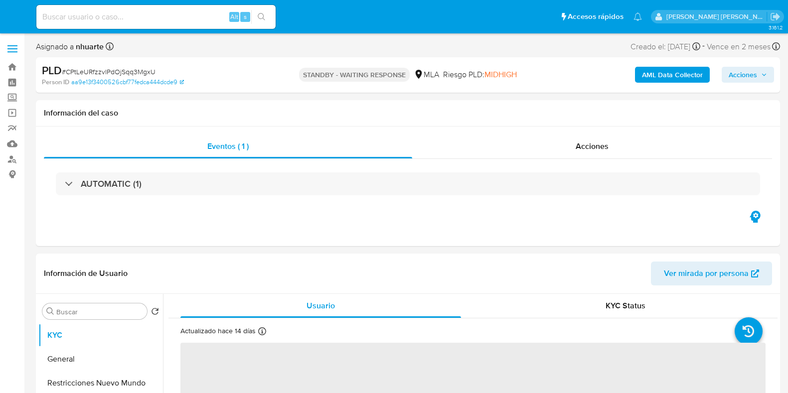 The height and width of the screenshot is (393, 788). Describe the element at coordinates (638, 16) in the screenshot. I see `a: Notificaciones` at that location.